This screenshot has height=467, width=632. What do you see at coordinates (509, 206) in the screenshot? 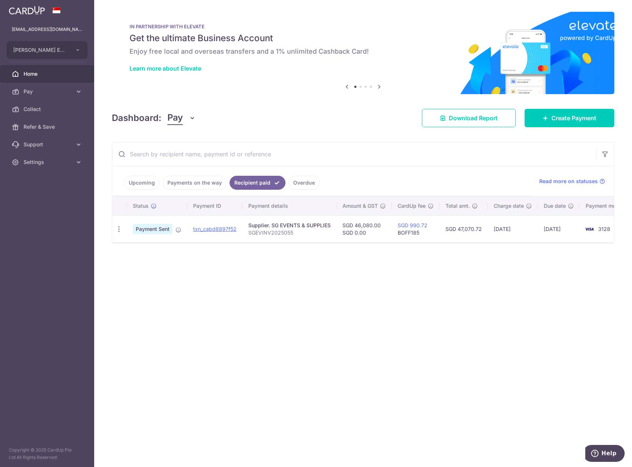
I see `span: Charge date` at bounding box center [509, 206].